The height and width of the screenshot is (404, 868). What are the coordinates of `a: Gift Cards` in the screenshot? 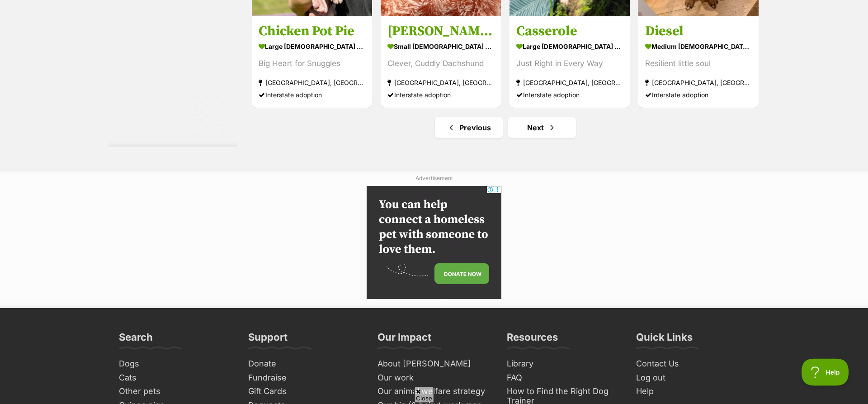 It's located at (305, 391).